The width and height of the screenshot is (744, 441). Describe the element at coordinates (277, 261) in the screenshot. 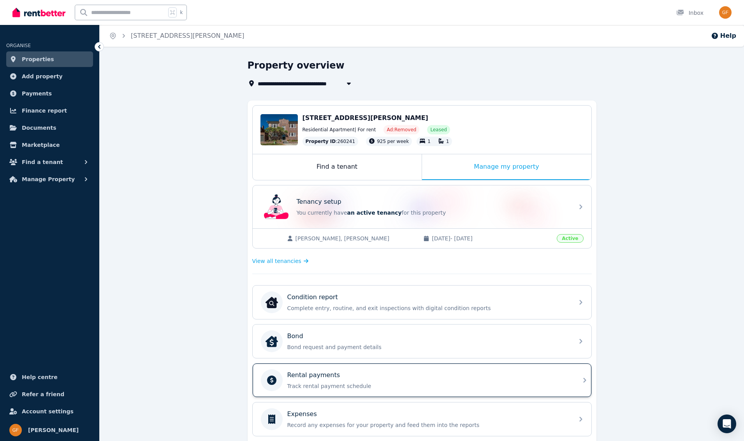

I see `span: View all tenancies` at that location.